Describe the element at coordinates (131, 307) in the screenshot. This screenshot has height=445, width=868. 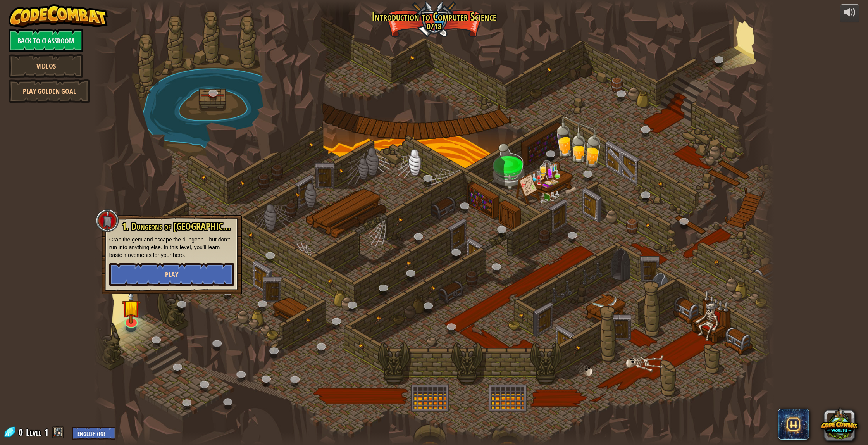
I see `img: level-banner-started.png` at that location.